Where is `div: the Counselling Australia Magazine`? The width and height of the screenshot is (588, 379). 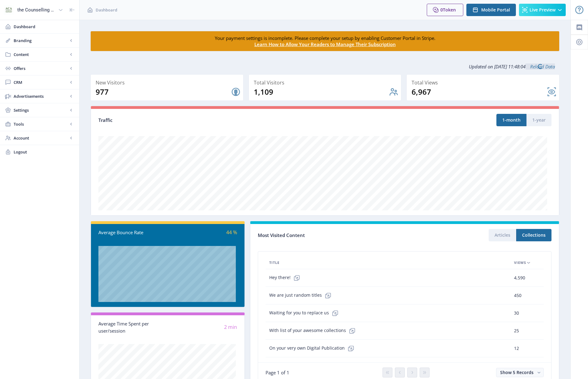
div: the Counselling Australia Magazine is located at coordinates (36, 10).